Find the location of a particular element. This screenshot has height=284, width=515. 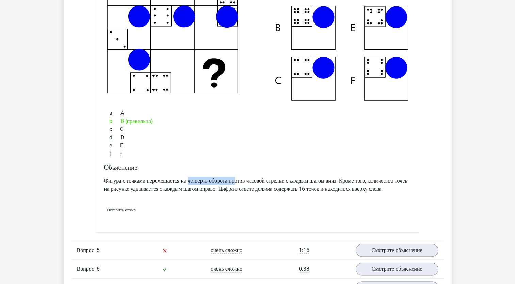

font: F is located at coordinates (121, 153).